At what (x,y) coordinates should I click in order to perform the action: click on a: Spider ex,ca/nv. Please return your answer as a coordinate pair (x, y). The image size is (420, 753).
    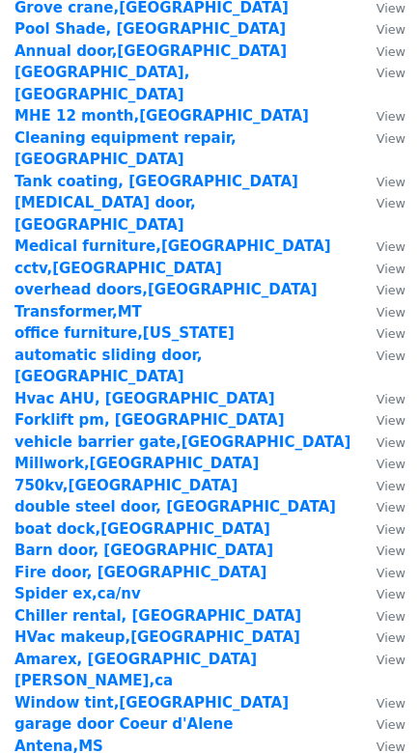
    Looking at the image, I should click on (77, 594).